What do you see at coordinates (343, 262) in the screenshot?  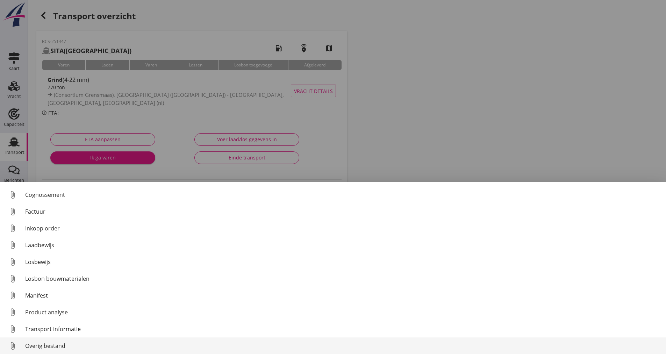 I see `div: Losbewijs` at bounding box center [343, 262].